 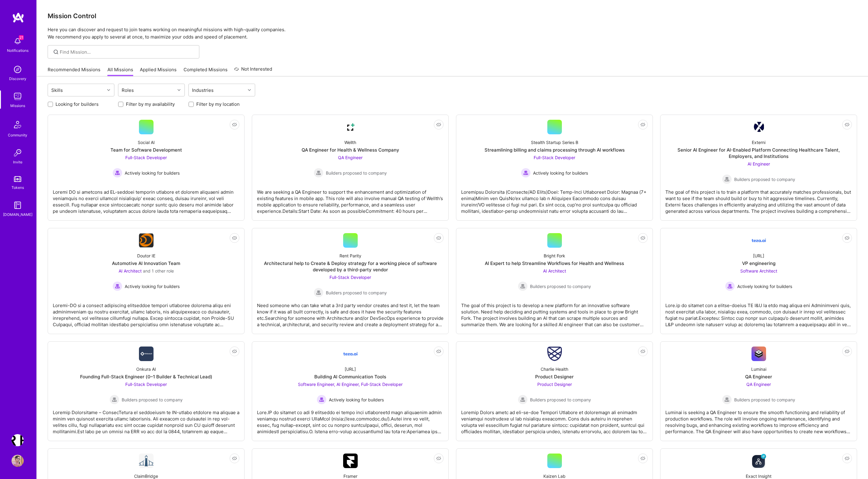 What do you see at coordinates (554, 199) in the screenshot?
I see `div: Loremipsu Dolorsita (Consecte/AD Elits)Doei: Temp-Inci Utlaboreet Dolor: Magnaa (7+ enima)Minim v...` at bounding box center [554, 199].